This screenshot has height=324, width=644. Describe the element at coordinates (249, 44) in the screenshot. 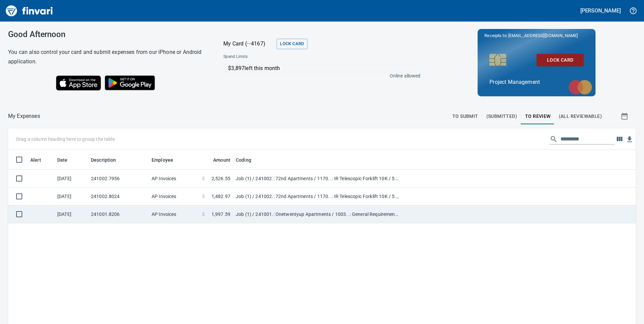

I see `p: My Card (···4167)` at that location.